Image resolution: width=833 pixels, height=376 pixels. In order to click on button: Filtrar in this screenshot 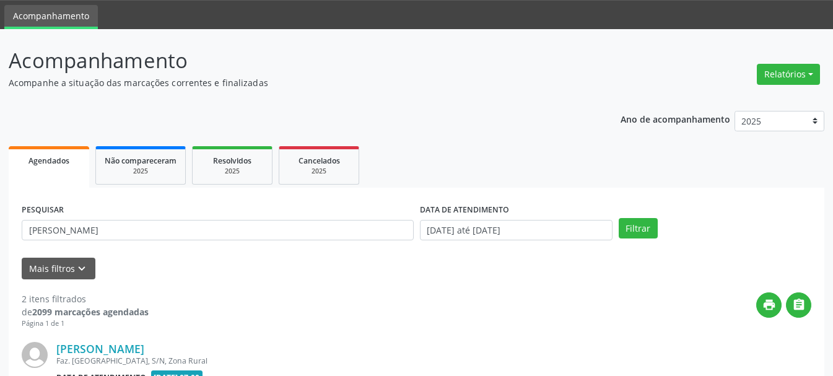, I will do `click(638, 229)`.